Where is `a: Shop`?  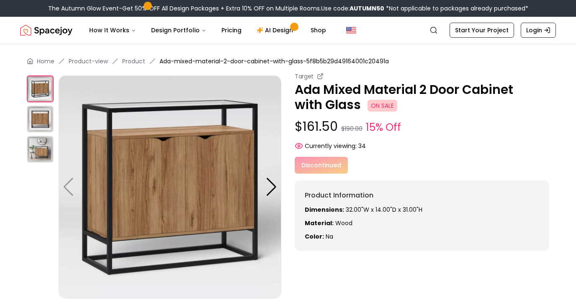 a: Shop is located at coordinates (318, 30).